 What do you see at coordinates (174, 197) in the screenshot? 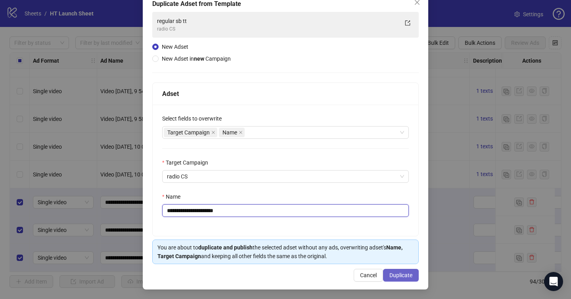
I see `label: Name` at bounding box center [174, 197].